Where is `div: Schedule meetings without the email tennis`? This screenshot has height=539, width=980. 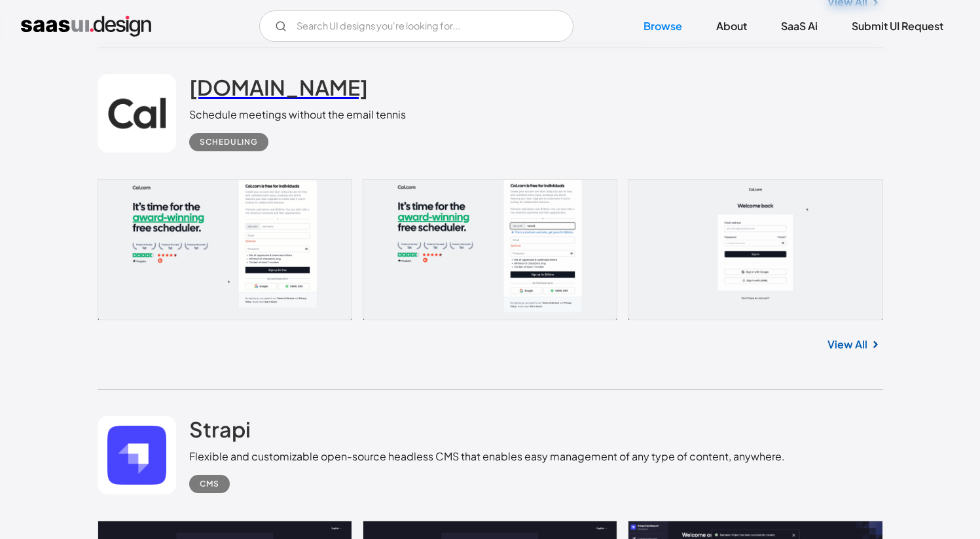
div: Schedule meetings without the email tennis is located at coordinates (297, 115).